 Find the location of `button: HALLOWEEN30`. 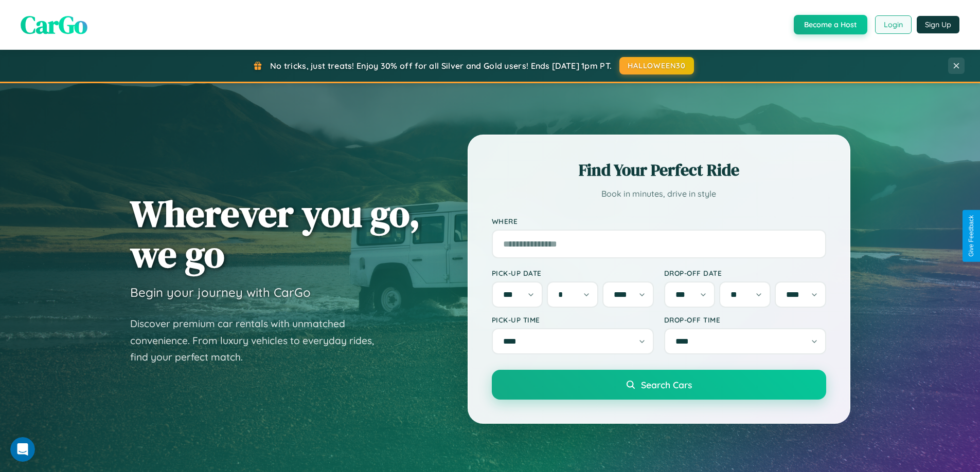

button: HALLOWEEN30 is located at coordinates (656, 66).